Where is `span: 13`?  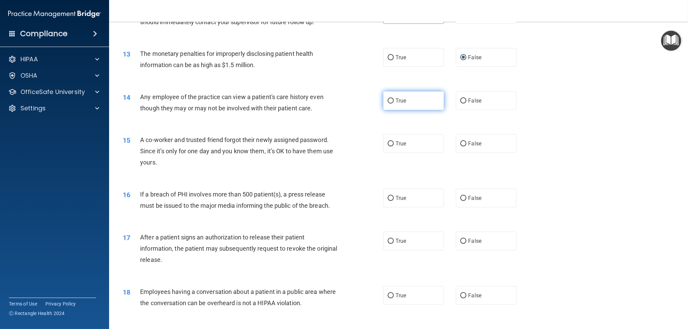
span: 13 is located at coordinates (126, 54).